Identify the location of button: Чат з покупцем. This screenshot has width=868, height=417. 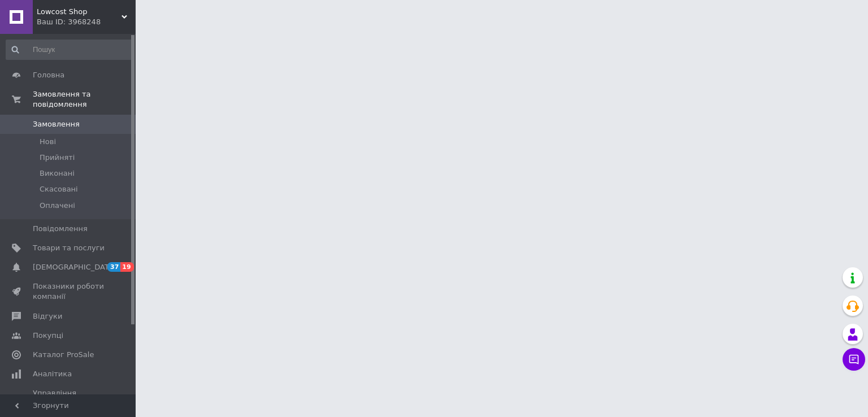
(853, 360).